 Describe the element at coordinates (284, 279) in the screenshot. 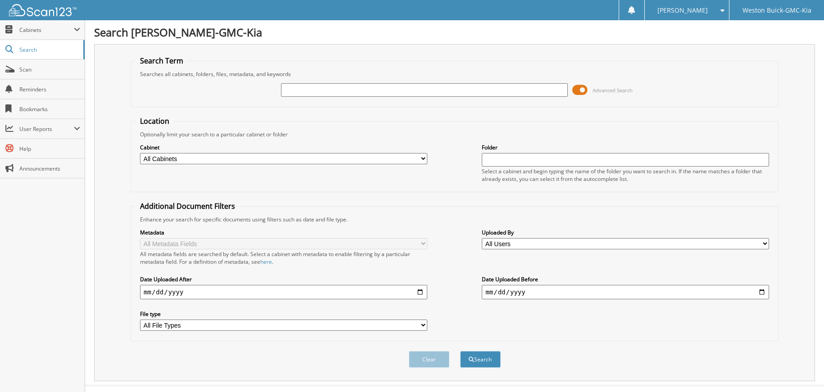

I see `label: Date Uploaded After` at that location.